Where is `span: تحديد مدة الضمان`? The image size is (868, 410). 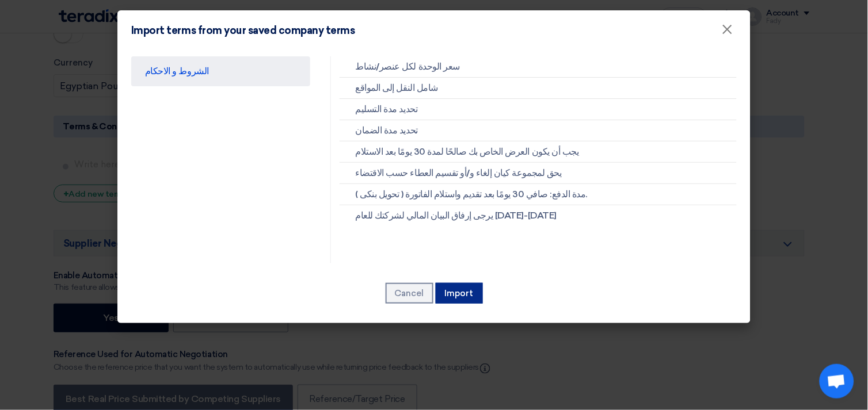 span: تحديد مدة الضمان is located at coordinates (387, 131).